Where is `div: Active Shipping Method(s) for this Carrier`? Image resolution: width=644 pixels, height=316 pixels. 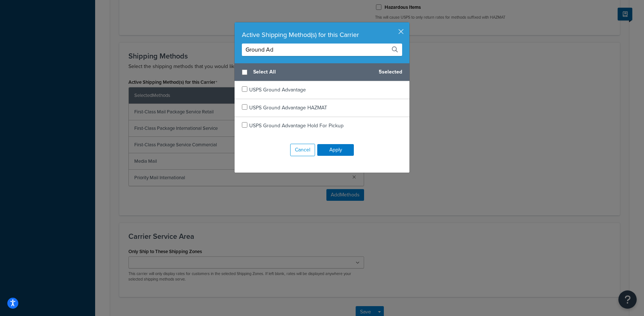 div: Active Shipping Method(s) for this Carrier is located at coordinates (322, 34).